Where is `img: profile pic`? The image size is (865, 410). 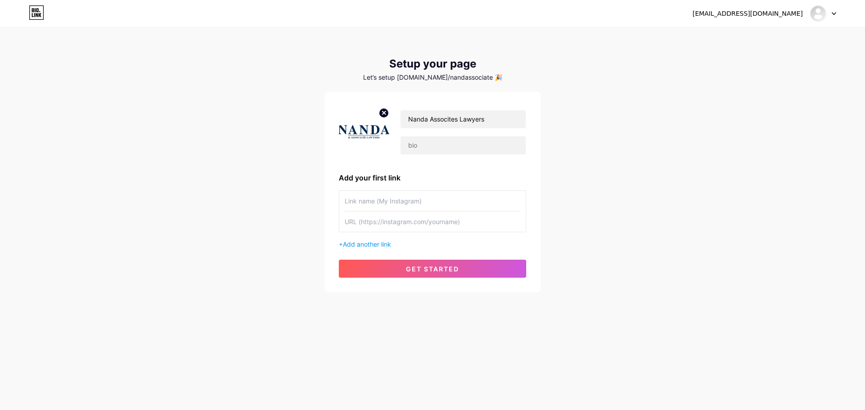 img: profile pic is located at coordinates (364, 132).